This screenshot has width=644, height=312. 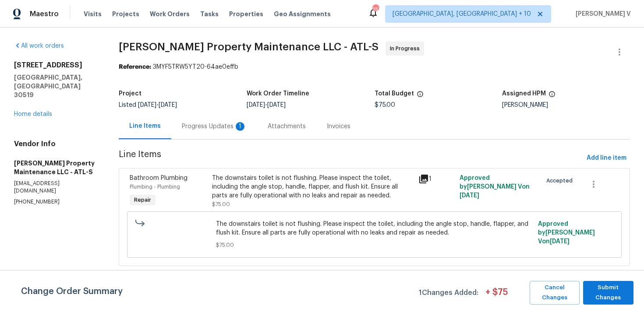 I want to click on div: Line Items, so click(x=145, y=126).